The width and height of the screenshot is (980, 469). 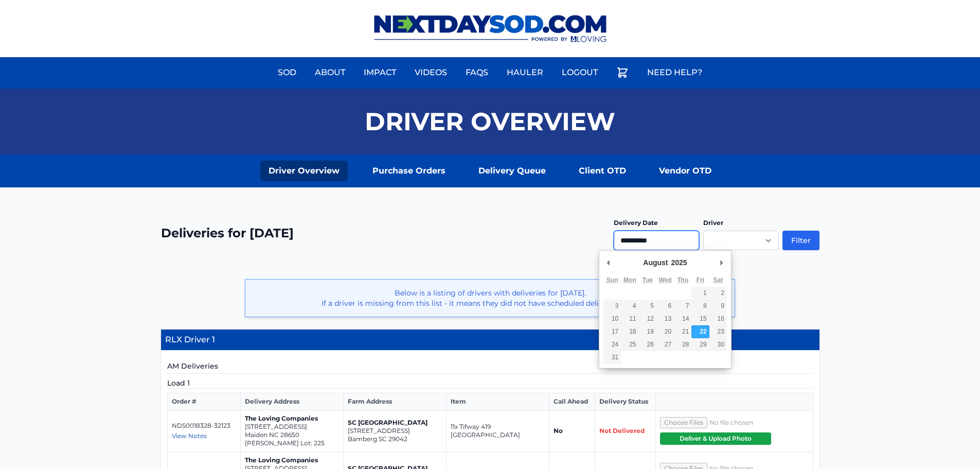 What do you see at coordinates (801, 240) in the screenshot?
I see `button: Filter` at bounding box center [801, 240].